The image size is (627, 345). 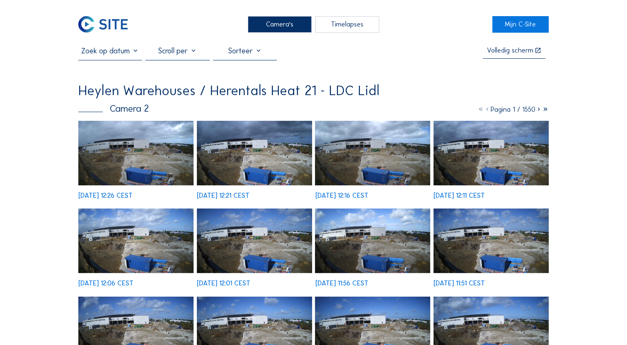 I want to click on img: image_53196841, so click(x=254, y=153).